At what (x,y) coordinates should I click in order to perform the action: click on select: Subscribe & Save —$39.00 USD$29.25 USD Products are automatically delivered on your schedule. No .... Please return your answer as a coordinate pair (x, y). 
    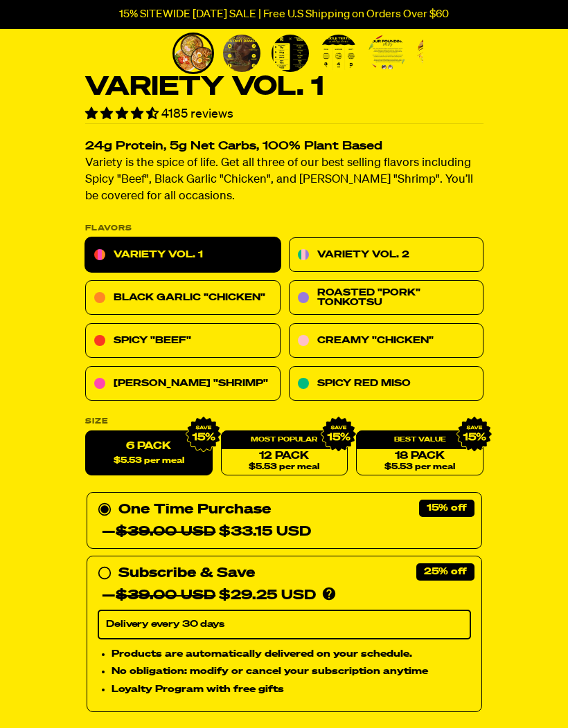
    Looking at the image, I should click on (284, 625).